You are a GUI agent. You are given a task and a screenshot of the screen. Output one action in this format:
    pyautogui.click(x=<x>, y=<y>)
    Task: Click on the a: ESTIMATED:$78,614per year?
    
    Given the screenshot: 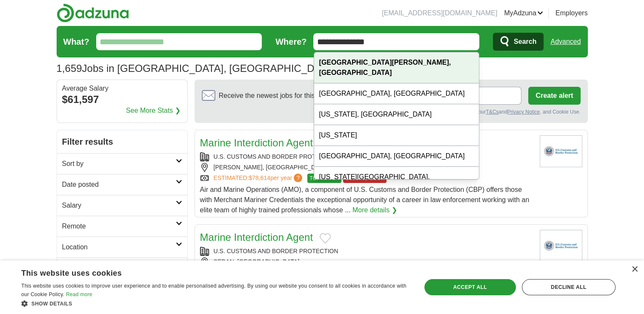 What is the action you would take?
    pyautogui.click(x=258, y=178)
    